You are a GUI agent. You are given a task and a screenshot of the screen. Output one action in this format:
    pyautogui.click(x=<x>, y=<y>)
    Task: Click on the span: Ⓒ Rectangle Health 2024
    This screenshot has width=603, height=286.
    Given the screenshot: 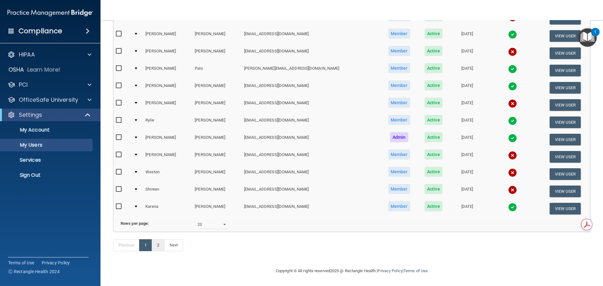 What is the action you would take?
    pyautogui.click(x=34, y=272)
    